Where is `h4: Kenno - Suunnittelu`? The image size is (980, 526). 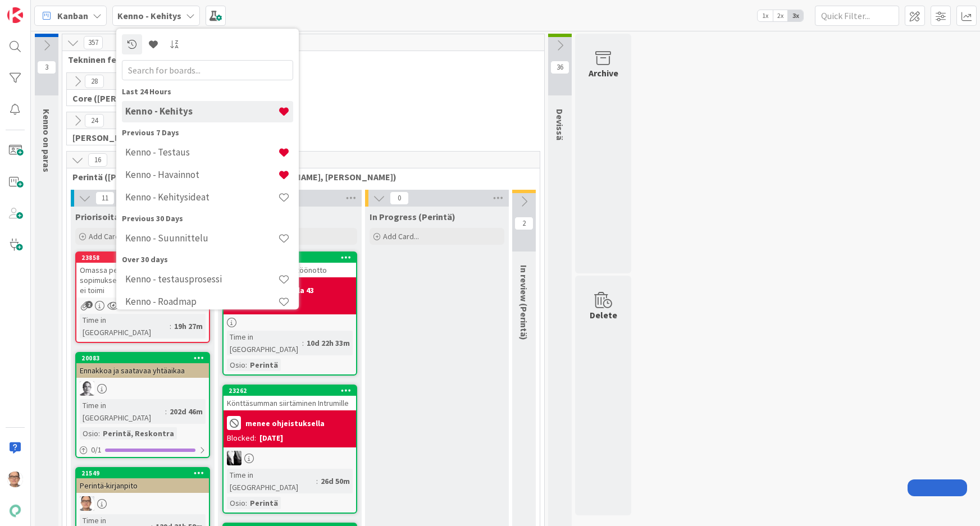
h4: Kenno - Suunnittelu is located at coordinates (202, 238).